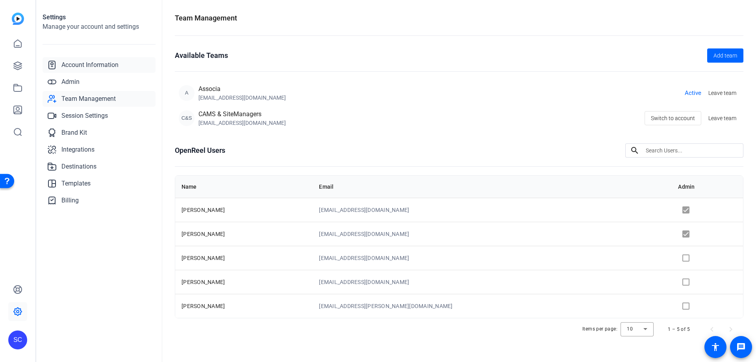 This screenshot has height=362, width=756. What do you see at coordinates (74, 133) in the screenshot?
I see `span: Brand Kit` at bounding box center [74, 133].